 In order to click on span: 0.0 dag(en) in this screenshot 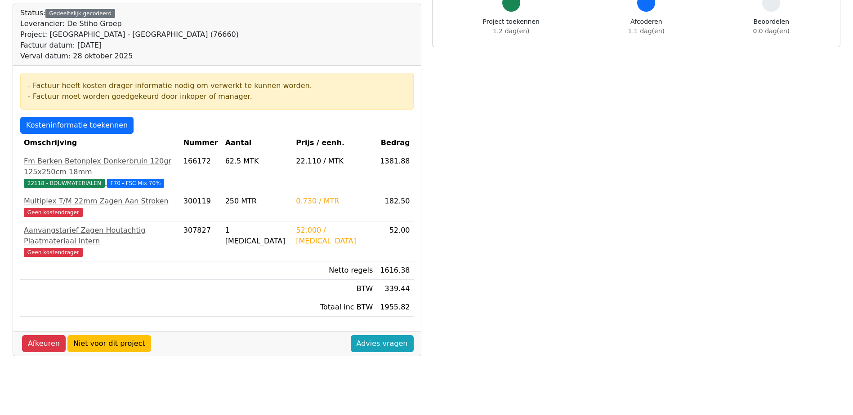, I will do `click(771, 31)`.